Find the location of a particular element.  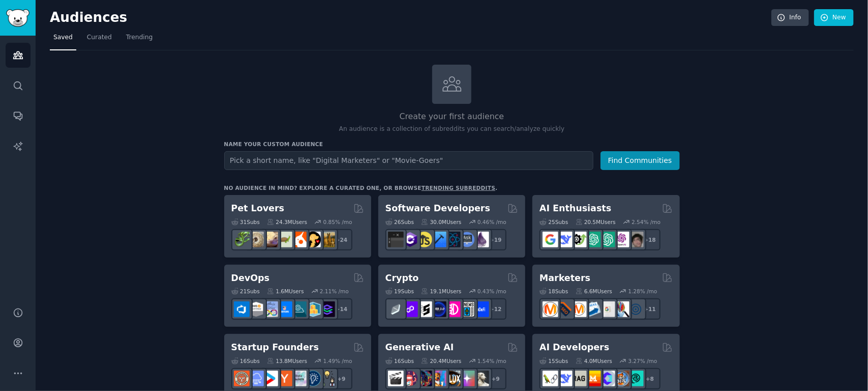

img: ballpython is located at coordinates (256, 239).